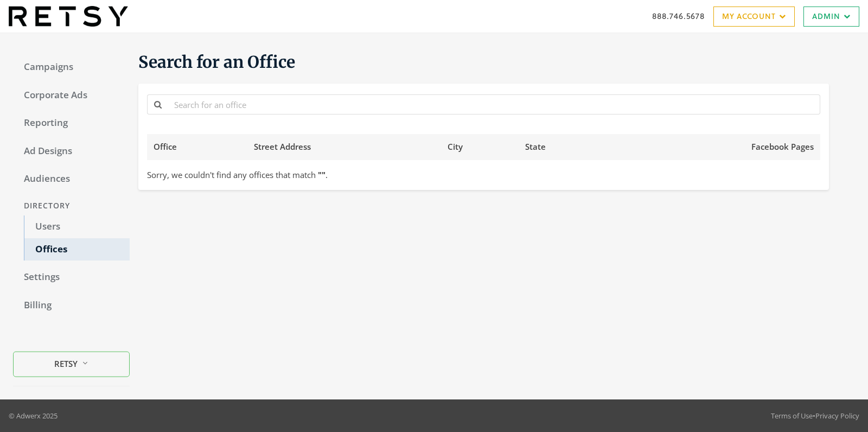 The width and height of the screenshot is (868, 432). Describe the element at coordinates (831, 17) in the screenshot. I see `a: Admin` at that location.